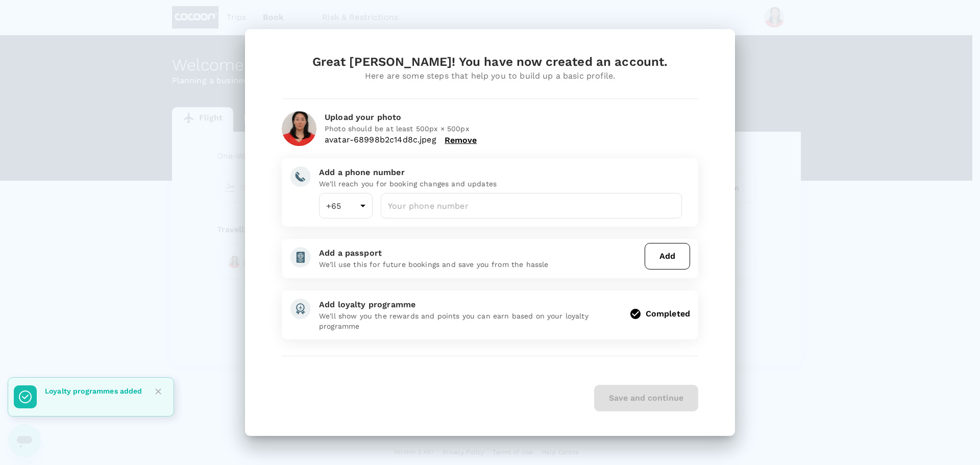 Image resolution: width=980 pixels, height=465 pixels. I want to click on button: Close, so click(158, 392).